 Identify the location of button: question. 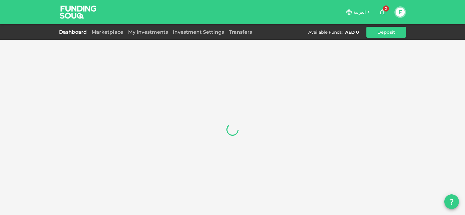
(451, 202).